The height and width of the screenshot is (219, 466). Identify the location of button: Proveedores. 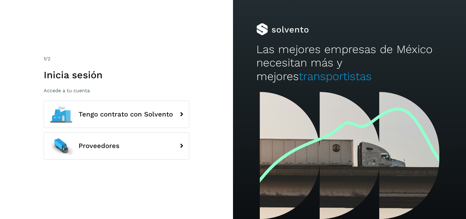
(116, 146).